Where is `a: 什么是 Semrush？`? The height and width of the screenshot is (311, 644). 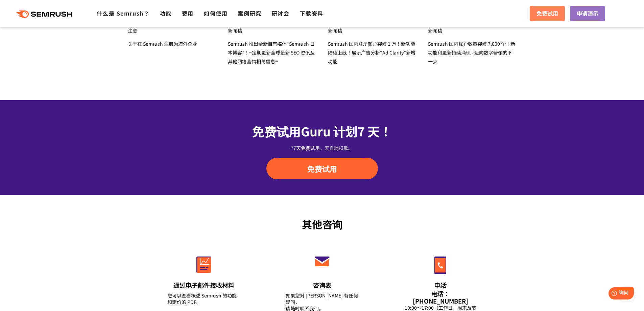
a: 什么是 Semrush？ is located at coordinates (123, 13).